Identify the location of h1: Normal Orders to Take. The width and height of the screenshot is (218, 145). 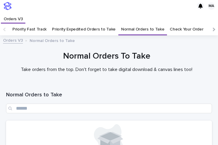
(109, 95).